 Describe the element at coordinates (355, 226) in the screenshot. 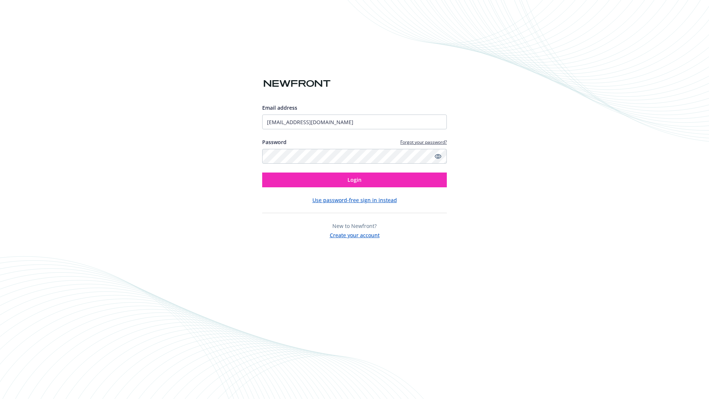

I see `span: New to Newfront?` at that location.